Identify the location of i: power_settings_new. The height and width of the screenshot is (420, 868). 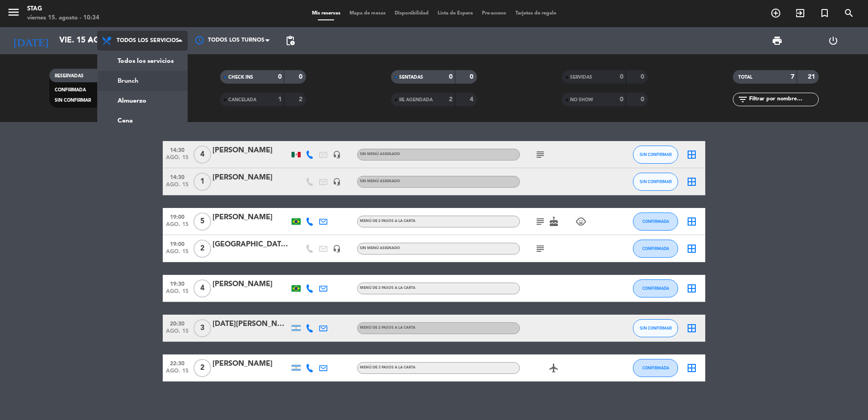
(833, 40).